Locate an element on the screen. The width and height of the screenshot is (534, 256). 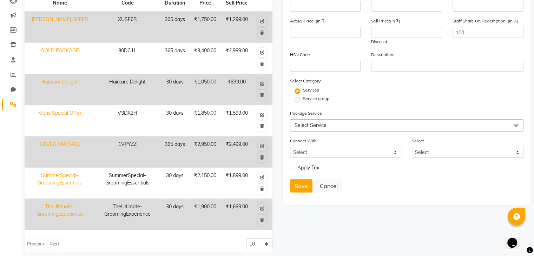
td: SILVER PACKAGE is located at coordinates (60, 152).